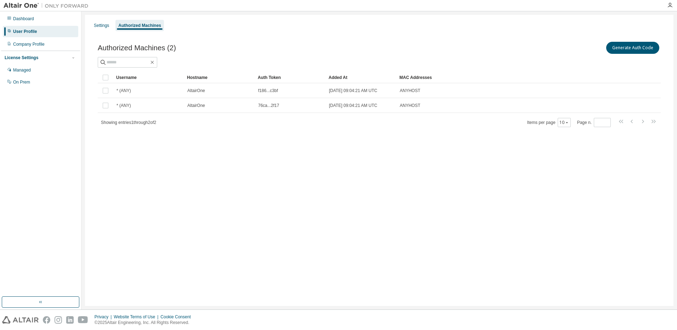  Describe the element at coordinates (145, 322) in the screenshot. I see `p: © 2025 Altair Engineering, Inc. All Rights Reserved.` at that location.